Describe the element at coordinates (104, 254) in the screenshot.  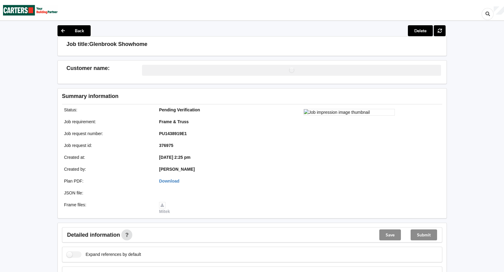
I see `label: Expand references by default` at that location.